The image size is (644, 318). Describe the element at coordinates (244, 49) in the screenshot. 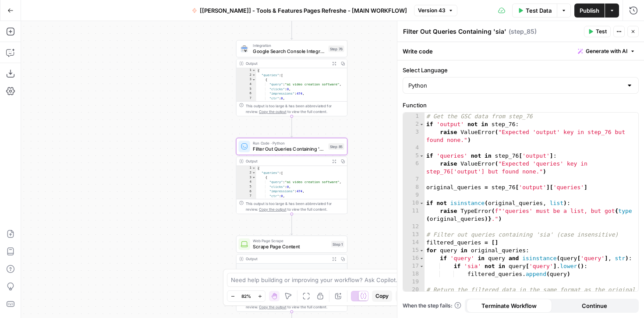

I see `img: google-search-console.svg` at that location.